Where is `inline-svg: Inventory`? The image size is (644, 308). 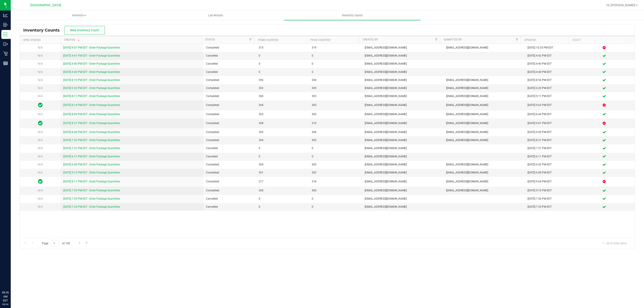
inline-svg: Inventory is located at coordinates (6, 34).